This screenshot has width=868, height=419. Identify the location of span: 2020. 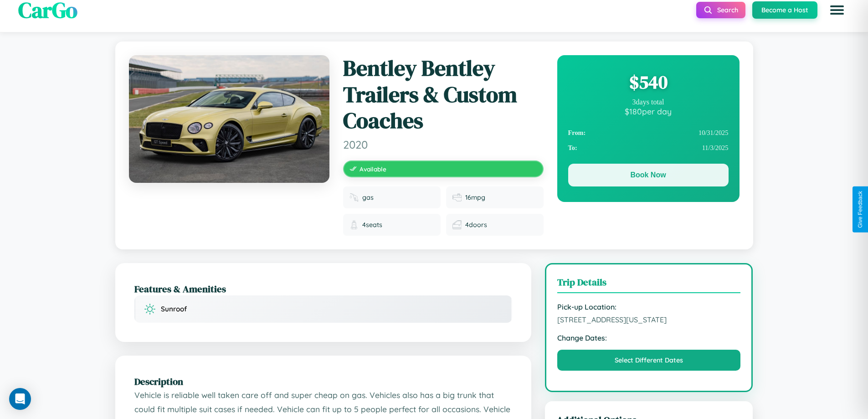
(443, 144).